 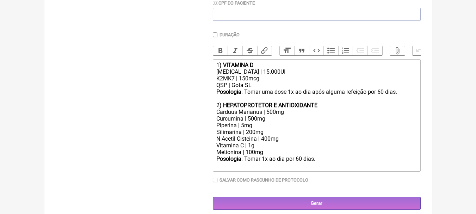 What do you see at coordinates (264, 180) in the screenshot?
I see `label: Salvar como rascunho de Protocolo` at bounding box center [264, 180].